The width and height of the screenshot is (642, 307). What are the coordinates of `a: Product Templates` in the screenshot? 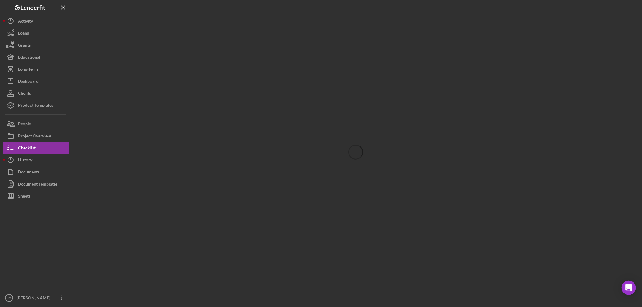 It's located at (36, 105).